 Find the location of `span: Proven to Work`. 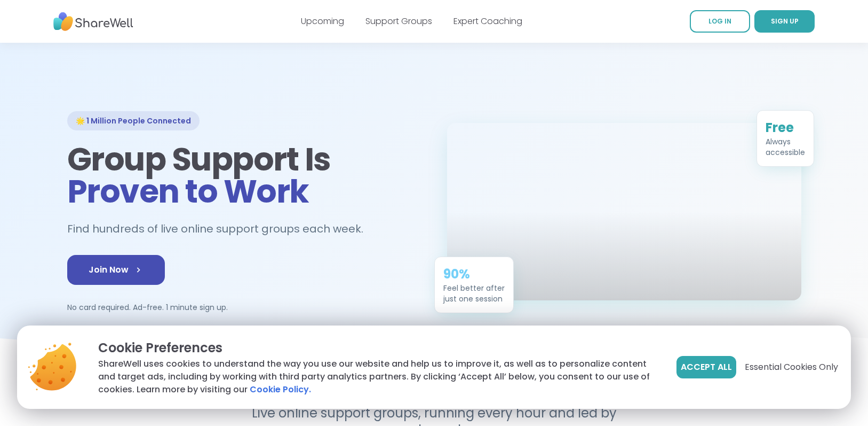

span: Proven to Work is located at coordinates (187, 191).